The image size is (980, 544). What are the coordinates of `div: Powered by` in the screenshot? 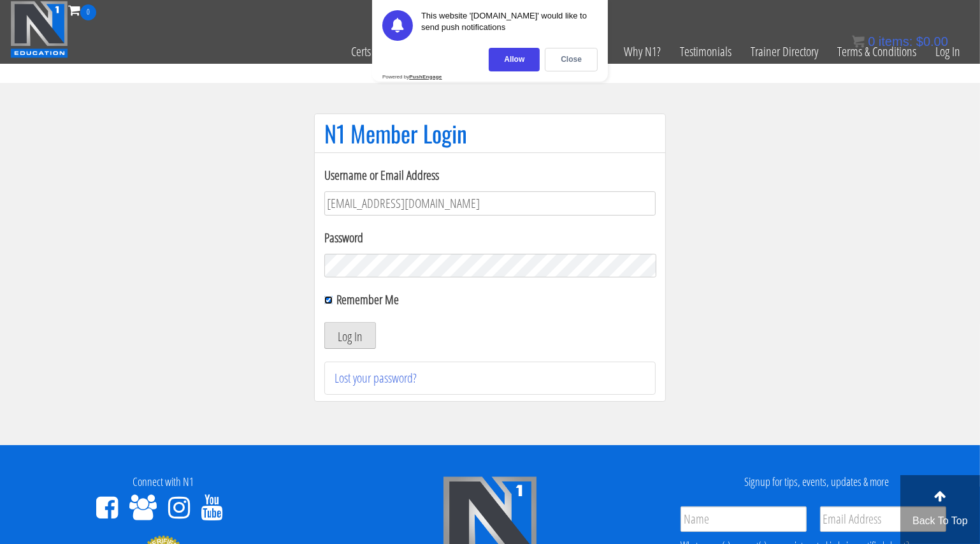 It's located at (413, 77).